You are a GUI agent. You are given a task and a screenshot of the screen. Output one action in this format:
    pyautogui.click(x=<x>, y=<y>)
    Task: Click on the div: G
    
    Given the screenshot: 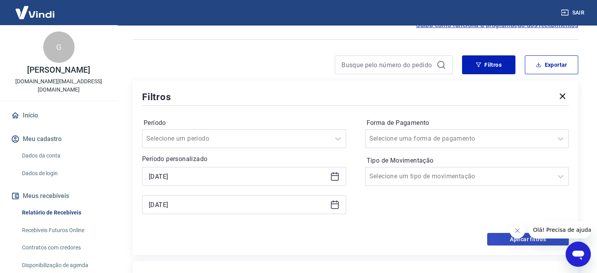 What is the action you would take?
    pyautogui.click(x=59, y=47)
    